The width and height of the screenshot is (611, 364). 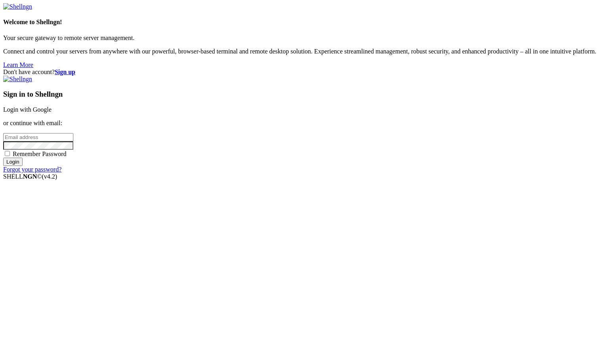 I want to click on input: Login, so click(x=13, y=161).